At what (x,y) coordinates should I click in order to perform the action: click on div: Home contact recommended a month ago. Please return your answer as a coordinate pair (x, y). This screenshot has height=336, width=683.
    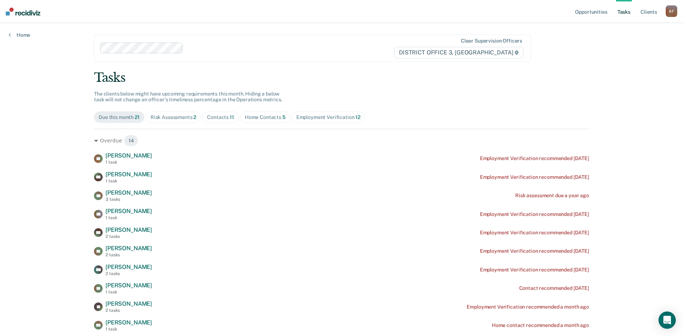
    Looking at the image, I should click on (541, 325).